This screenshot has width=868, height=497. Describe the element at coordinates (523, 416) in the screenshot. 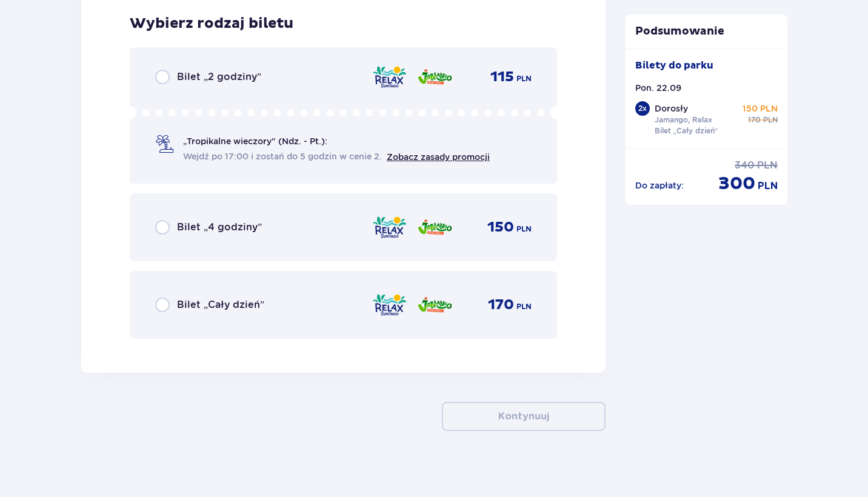

I see `p: Kontynuuj` at that location.